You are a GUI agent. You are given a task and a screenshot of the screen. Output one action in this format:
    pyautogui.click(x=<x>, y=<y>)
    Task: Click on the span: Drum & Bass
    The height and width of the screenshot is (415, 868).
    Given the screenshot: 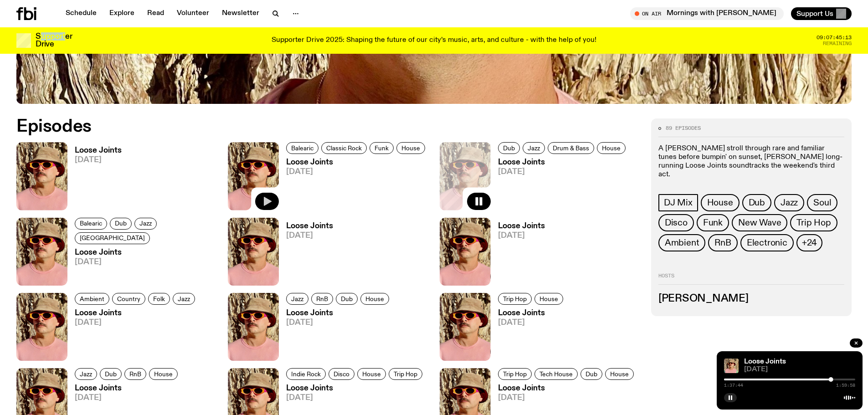 What is the action you would take?
    pyautogui.click(x=571, y=148)
    